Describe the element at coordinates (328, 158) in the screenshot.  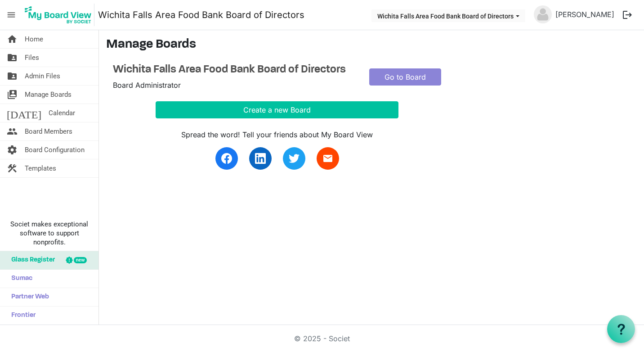
I see `a: email` at that location.